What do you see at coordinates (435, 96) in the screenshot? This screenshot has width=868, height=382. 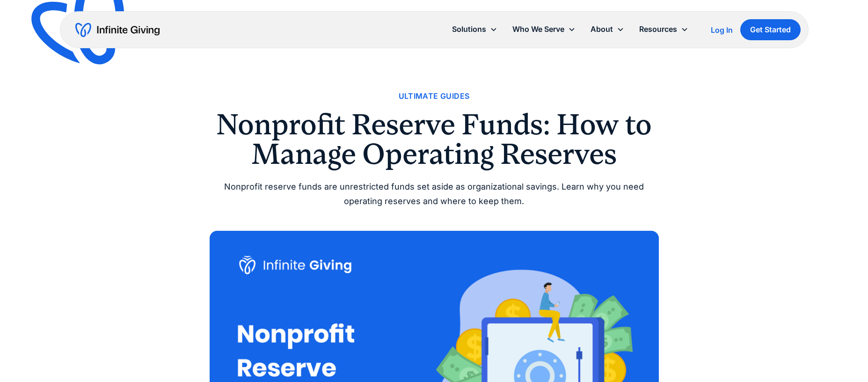 I see `div: Ultimate Guides` at bounding box center [435, 96].